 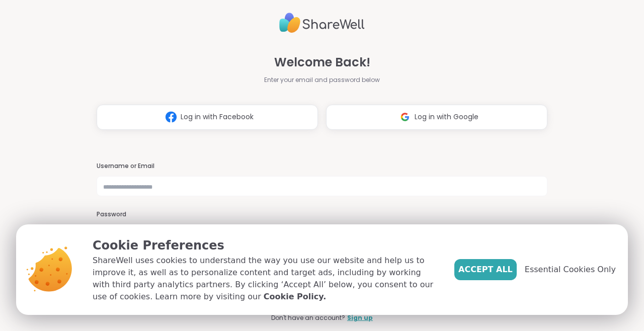 What do you see at coordinates (265, 246) in the screenshot?
I see `p: Cookie Preferences` at bounding box center [265, 246].